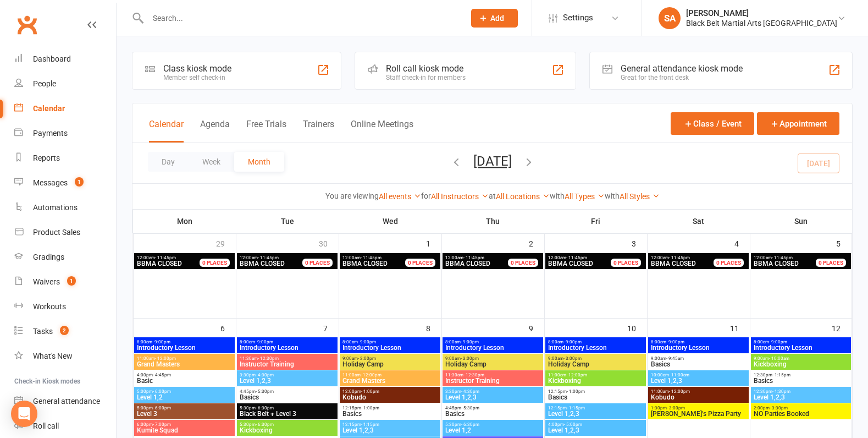  Describe the element at coordinates (352, 196) in the screenshot. I see `strong: You are viewing` at that location.